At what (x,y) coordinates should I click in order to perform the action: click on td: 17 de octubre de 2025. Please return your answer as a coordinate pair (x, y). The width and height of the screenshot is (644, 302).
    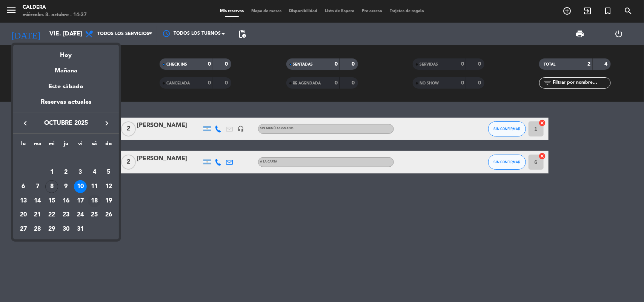
    Looking at the image, I should click on (81, 201).